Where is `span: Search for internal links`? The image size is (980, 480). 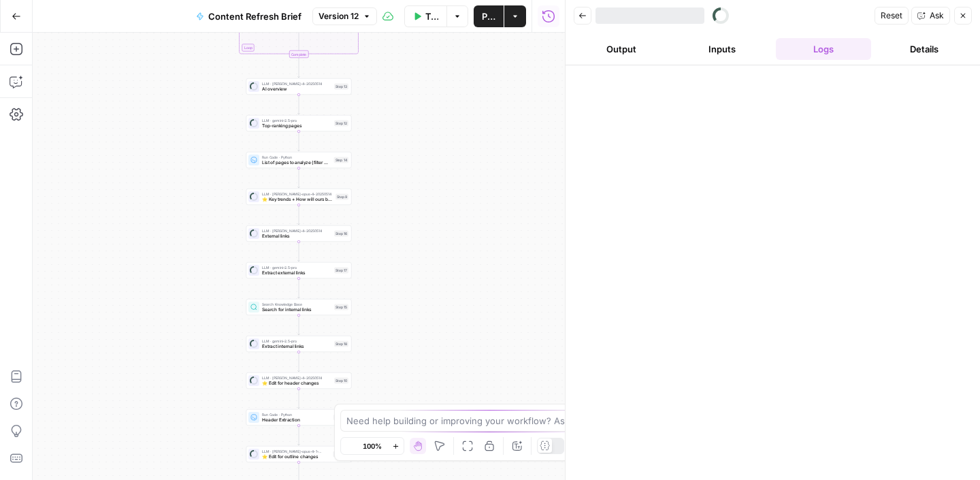
span: Search for internal links is located at coordinates (297, 310).